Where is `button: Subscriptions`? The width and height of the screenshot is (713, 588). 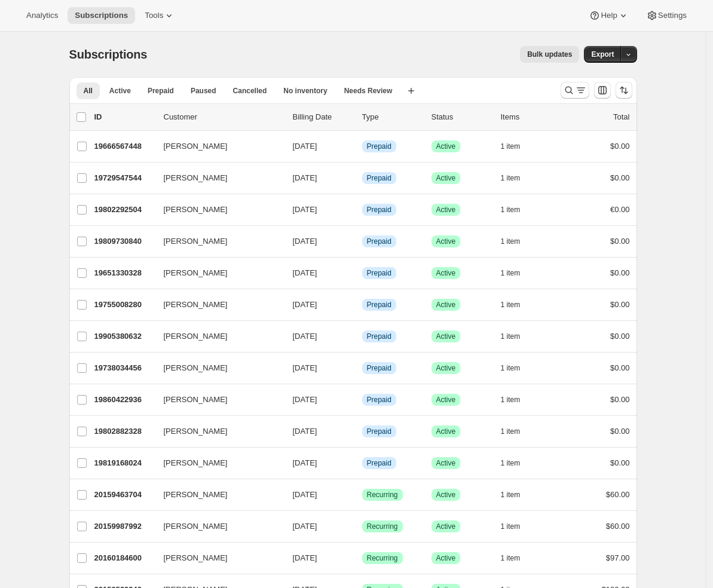 button: Subscriptions is located at coordinates (101, 16).